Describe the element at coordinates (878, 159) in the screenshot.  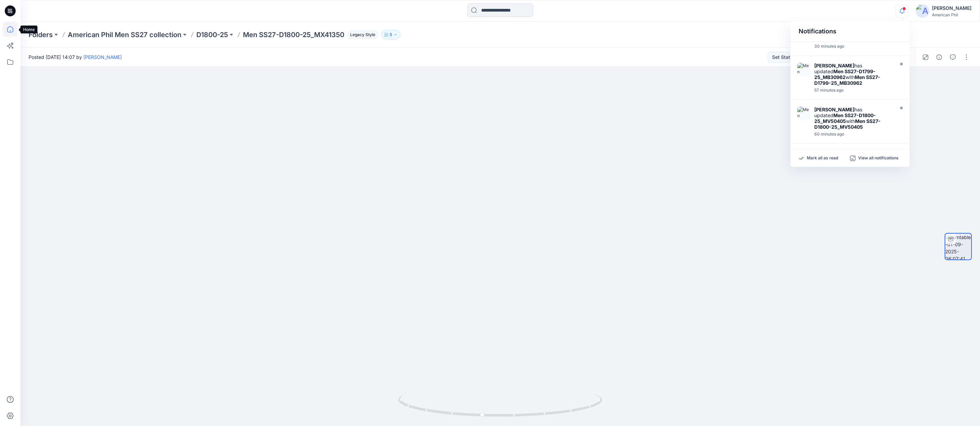
I see `p: View all notifications` at that location.